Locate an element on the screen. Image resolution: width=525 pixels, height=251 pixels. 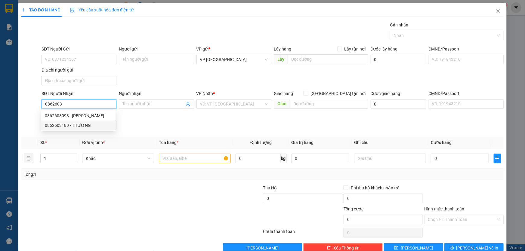
span: Thu Hộ is located at coordinates (270, 188).